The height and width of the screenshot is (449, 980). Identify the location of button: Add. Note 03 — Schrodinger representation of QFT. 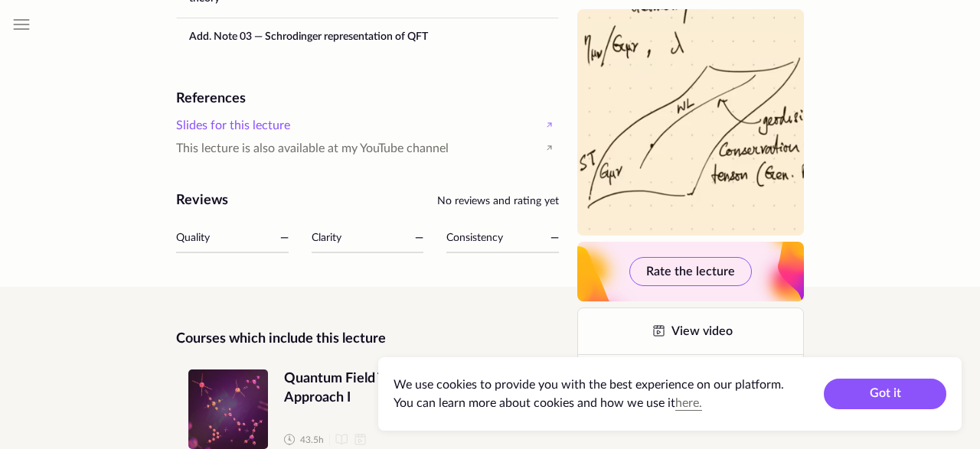
(368, 37).